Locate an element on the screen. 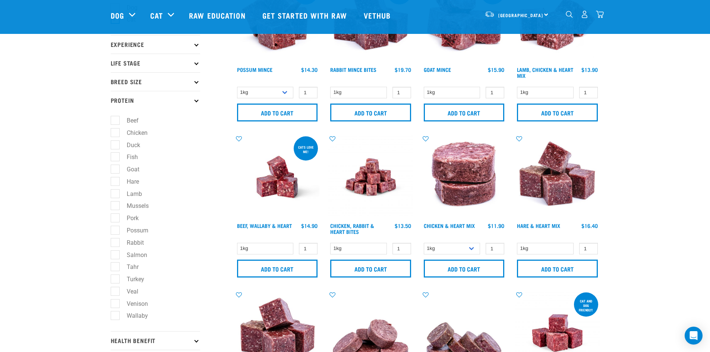  div: Cats love me! is located at coordinates (306, 150).